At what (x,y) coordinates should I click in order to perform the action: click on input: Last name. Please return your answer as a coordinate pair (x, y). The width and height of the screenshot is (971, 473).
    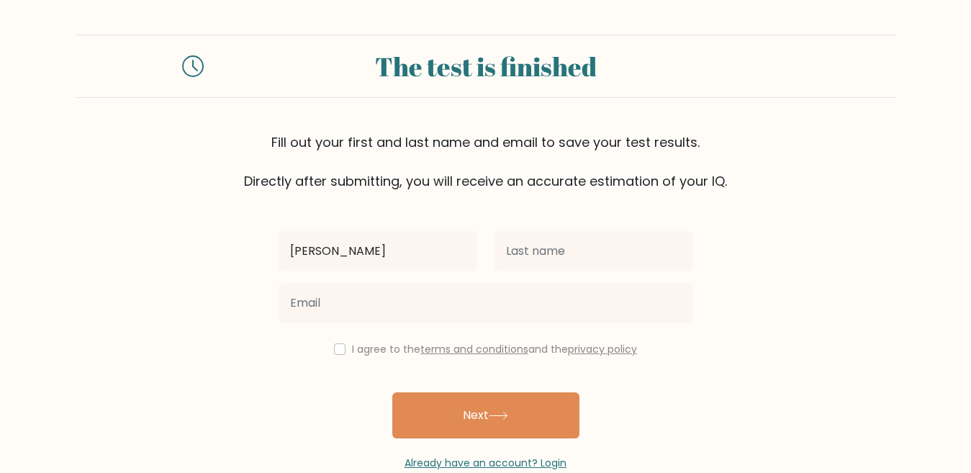
    Looking at the image, I should click on (594, 251).